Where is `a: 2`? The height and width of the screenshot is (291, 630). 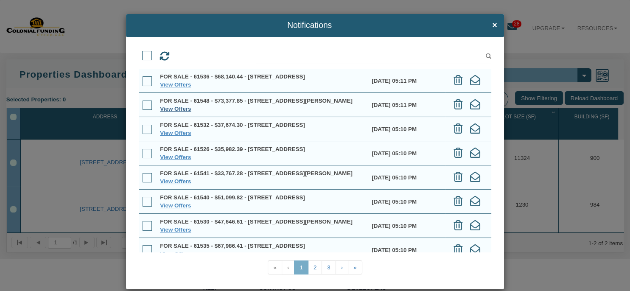 a: 2 is located at coordinates (315, 267).